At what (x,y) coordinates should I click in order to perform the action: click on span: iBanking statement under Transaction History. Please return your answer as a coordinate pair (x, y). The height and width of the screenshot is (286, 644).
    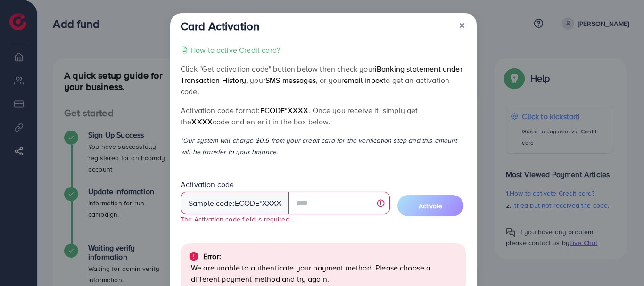
    Looking at the image, I should click on (322, 75).